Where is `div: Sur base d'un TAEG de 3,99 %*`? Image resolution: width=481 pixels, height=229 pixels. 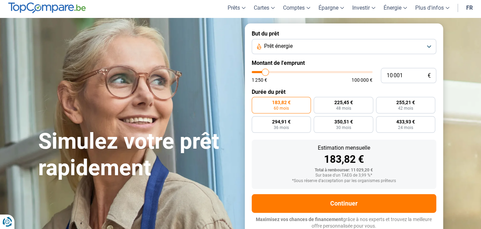
div: Sur base d'un TAEG de 3,99 %* is located at coordinates (344, 175).